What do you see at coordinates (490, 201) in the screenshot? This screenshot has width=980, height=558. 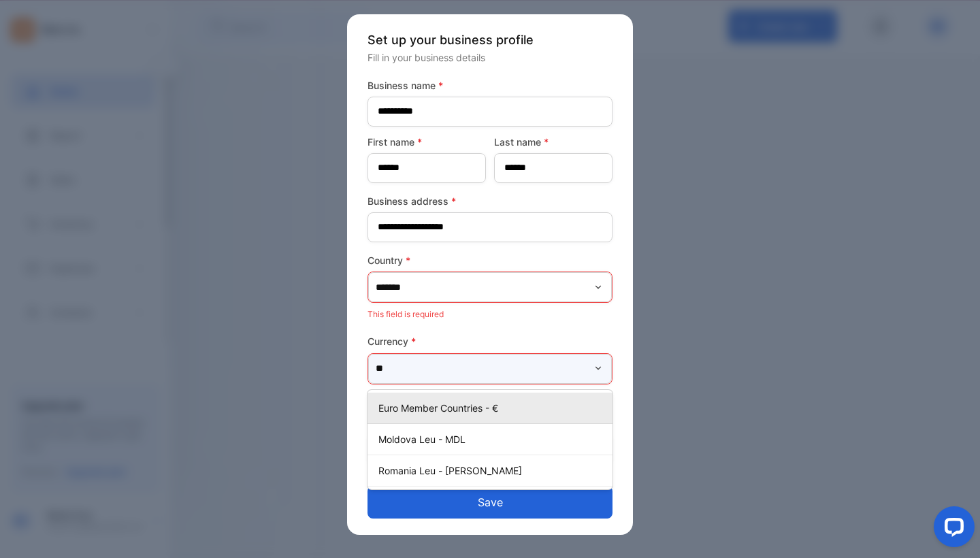 I see `label: Business address` at bounding box center [490, 201].